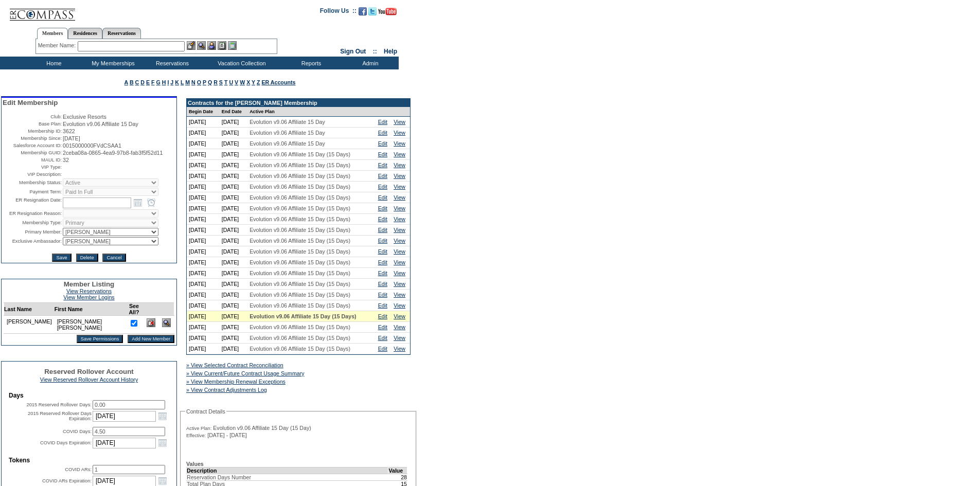 The image size is (980, 486). I want to click on td: Membership Status:, so click(32, 182).